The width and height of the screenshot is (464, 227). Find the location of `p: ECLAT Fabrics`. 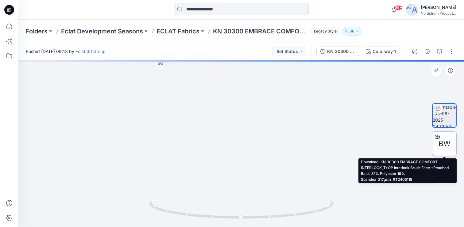

p: ECLAT Fabrics is located at coordinates (178, 31).